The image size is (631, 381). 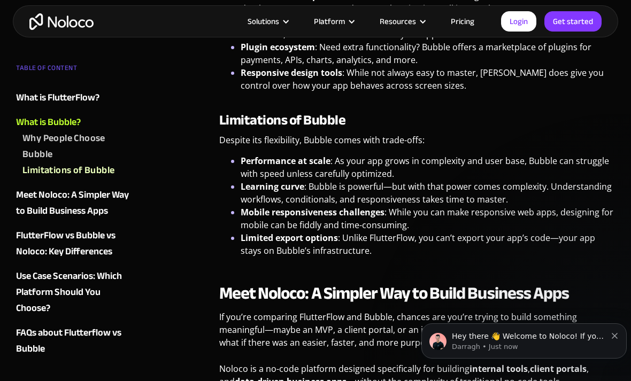 I want to click on div: TABLE OF CONTENT, so click(x=74, y=71).